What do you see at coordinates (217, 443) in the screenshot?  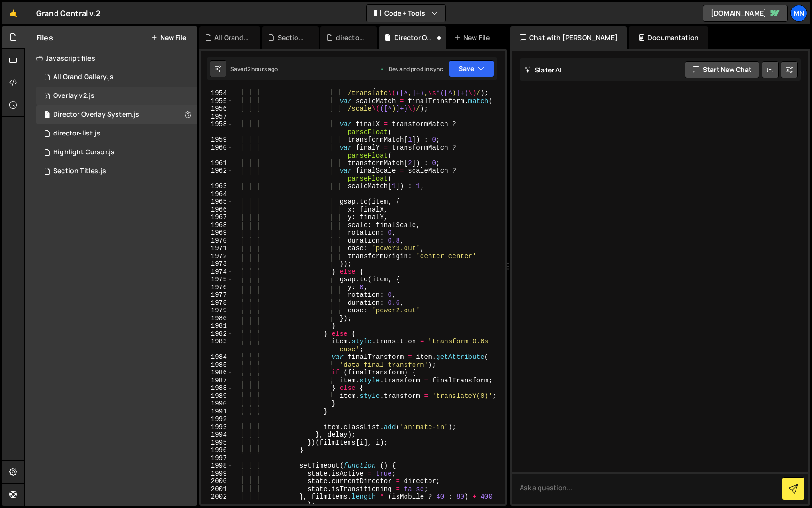 I see `div: 1995` at bounding box center [217, 443].